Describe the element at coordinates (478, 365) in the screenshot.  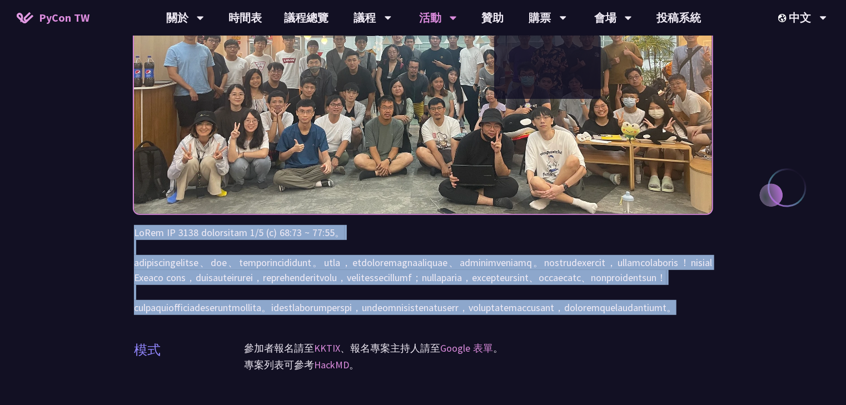
I see `p: 專案列表可參考 。` at that location.